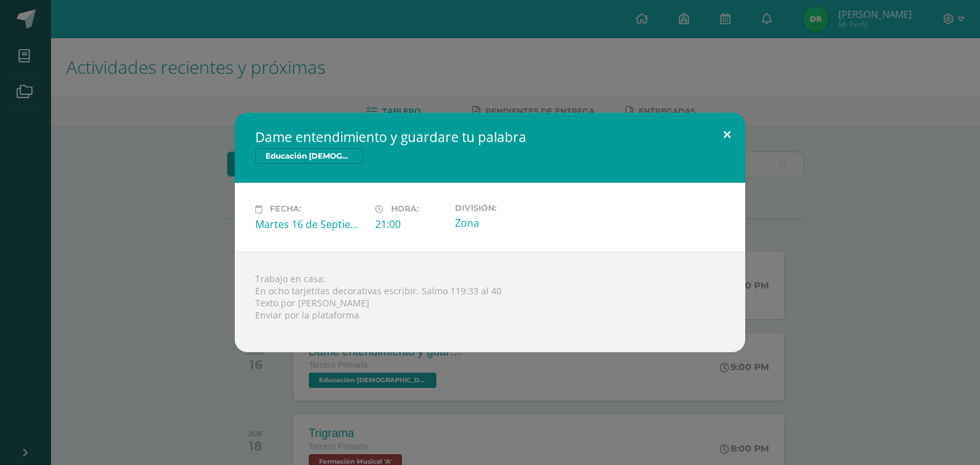 Image resolution: width=980 pixels, height=465 pixels. Describe the element at coordinates (409, 224) in the screenshot. I see `div: 21:00` at that location.